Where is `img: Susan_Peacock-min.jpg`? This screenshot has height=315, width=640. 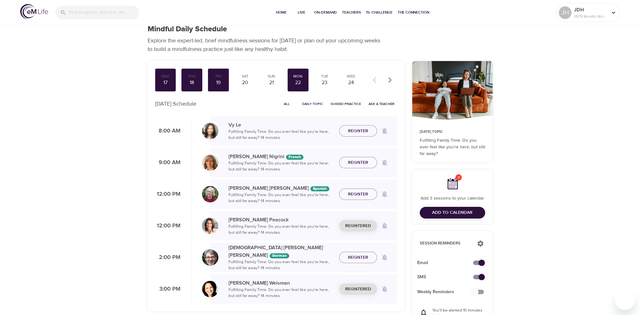 img: Susan_Peacock-min.jpg is located at coordinates (210, 226).